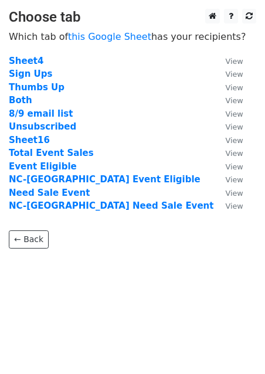 This screenshot has height=374, width=265. Describe the element at coordinates (40, 114) in the screenshot. I see `a: 8/9 email list` at that location.